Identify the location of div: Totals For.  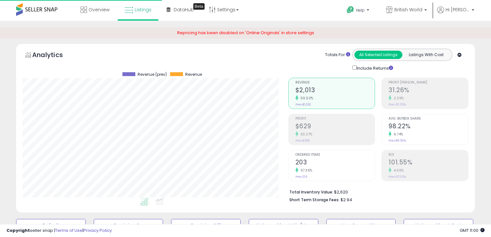
(338, 55).